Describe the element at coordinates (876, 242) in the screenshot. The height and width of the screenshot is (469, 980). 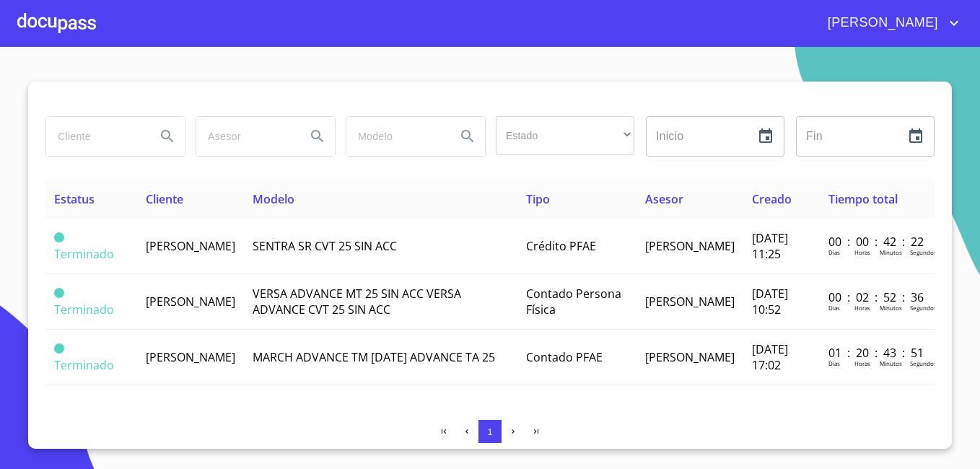
I see `p: 00 : 00 : 42 : 22` at that location.